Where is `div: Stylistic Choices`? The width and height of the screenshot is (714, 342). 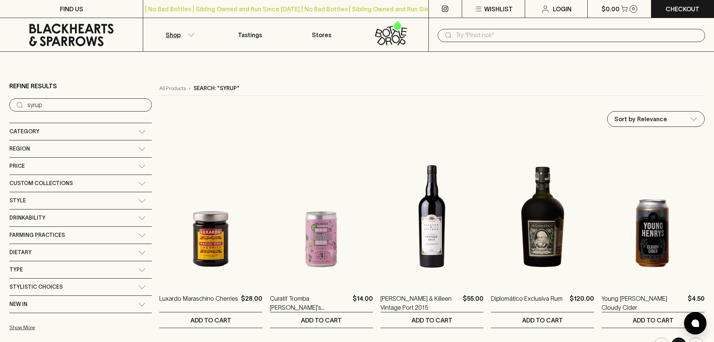
div: Stylistic Choices is located at coordinates (81, 286).